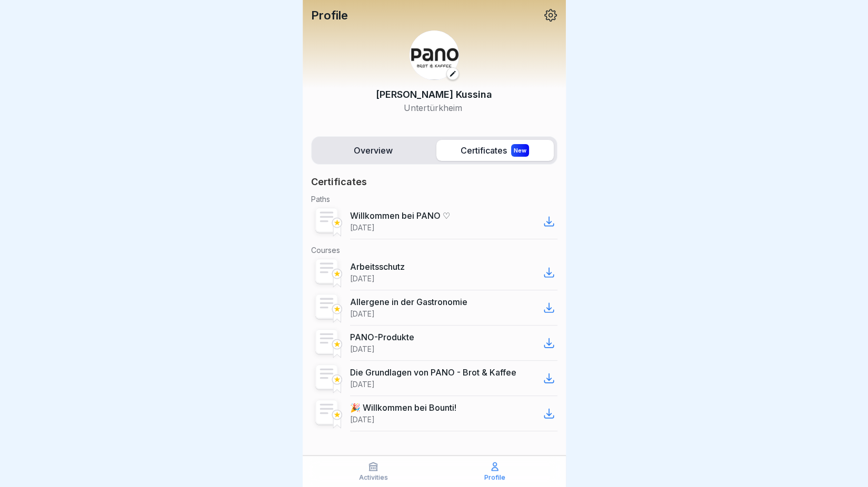 This screenshot has width=868, height=487. Describe the element at coordinates (377, 267) in the screenshot. I see `p: Arbeitsschutz` at that location.